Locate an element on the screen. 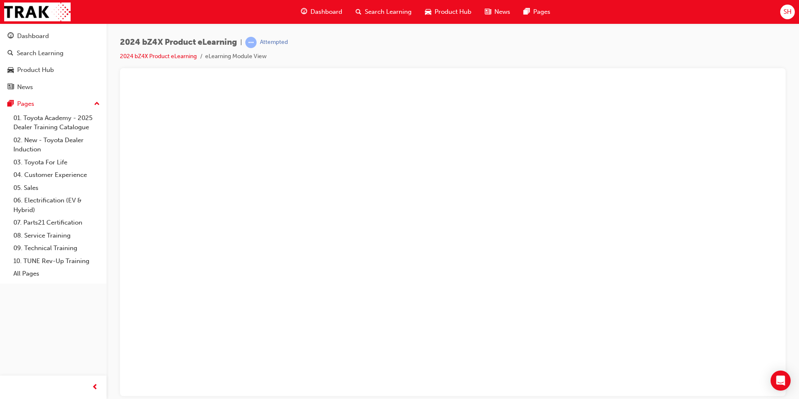 This screenshot has width=799, height=399. a: 09. Technical Training is located at coordinates (56, 248).